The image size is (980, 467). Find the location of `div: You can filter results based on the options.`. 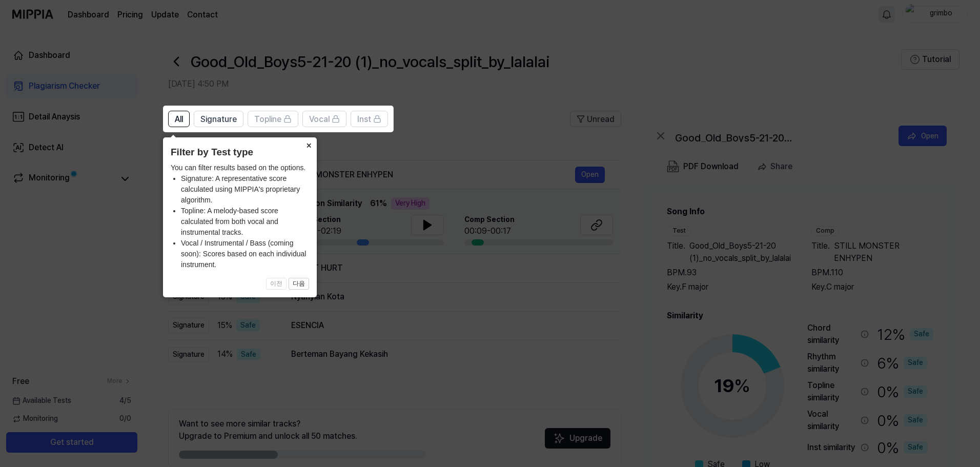

div: You can filter results based on the options. is located at coordinates (240, 216).